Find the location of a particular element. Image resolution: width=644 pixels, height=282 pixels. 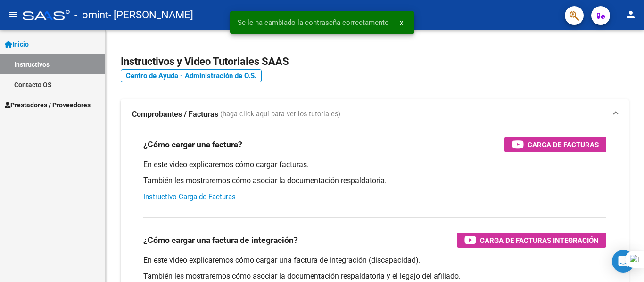

mat-icon: menu is located at coordinates (13, 15).